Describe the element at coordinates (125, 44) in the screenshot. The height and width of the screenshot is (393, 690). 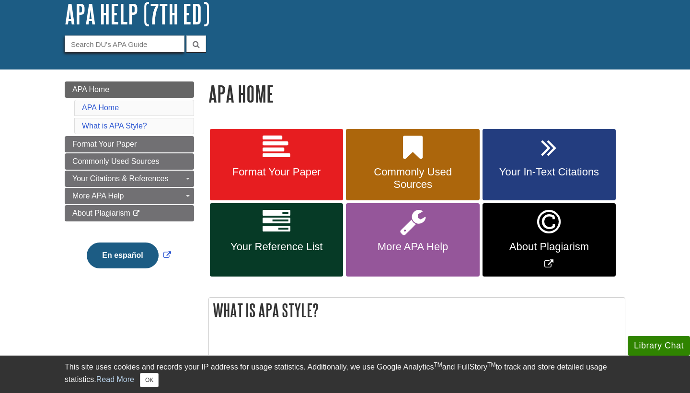
I see `input: Search DU's APA Guide` at that location.